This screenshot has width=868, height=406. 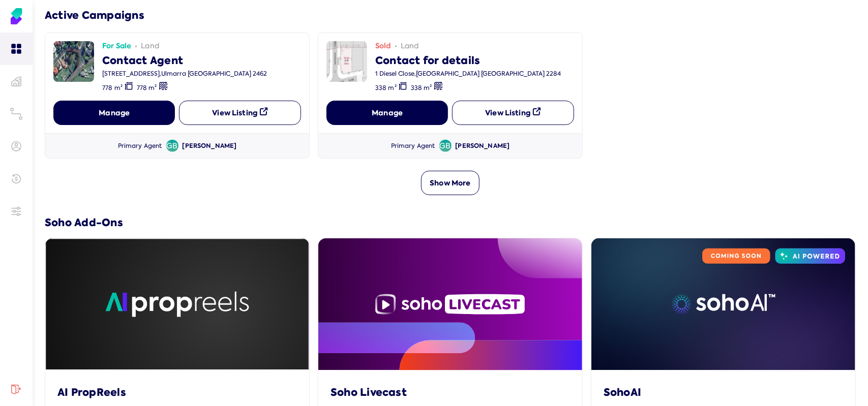 I want to click on span: Sold, so click(x=383, y=46).